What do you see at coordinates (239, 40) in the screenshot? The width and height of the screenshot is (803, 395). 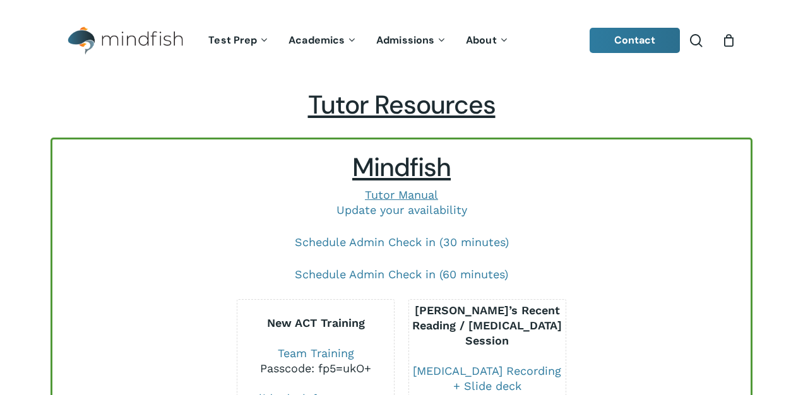 I see `a: Test Prep` at bounding box center [239, 40].